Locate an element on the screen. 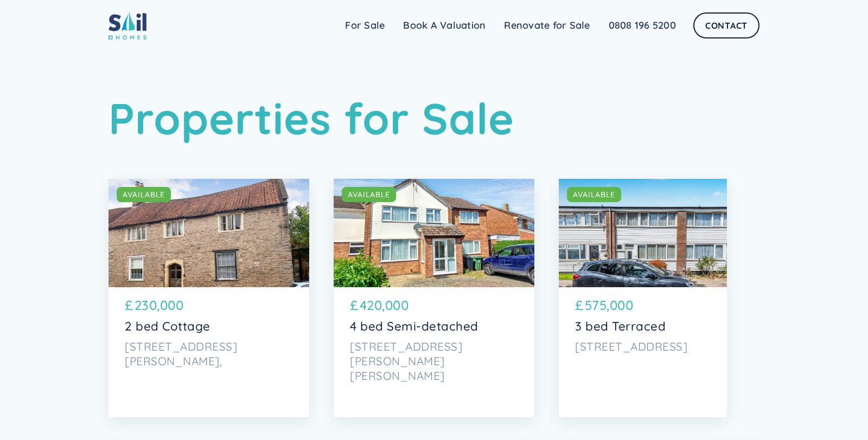  a: Contact is located at coordinates (726, 26).